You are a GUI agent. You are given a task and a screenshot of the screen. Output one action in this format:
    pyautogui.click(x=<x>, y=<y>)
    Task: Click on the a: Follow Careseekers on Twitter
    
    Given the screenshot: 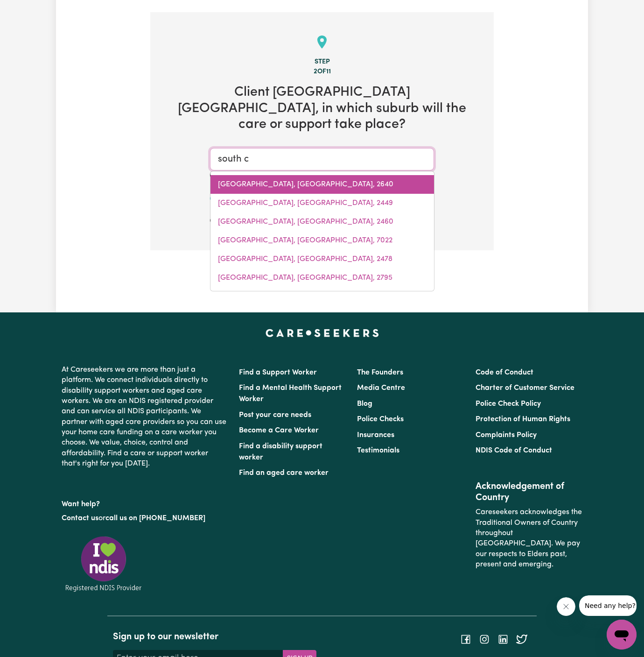 What is the action you would take?
    pyautogui.click(x=522, y=639)
    